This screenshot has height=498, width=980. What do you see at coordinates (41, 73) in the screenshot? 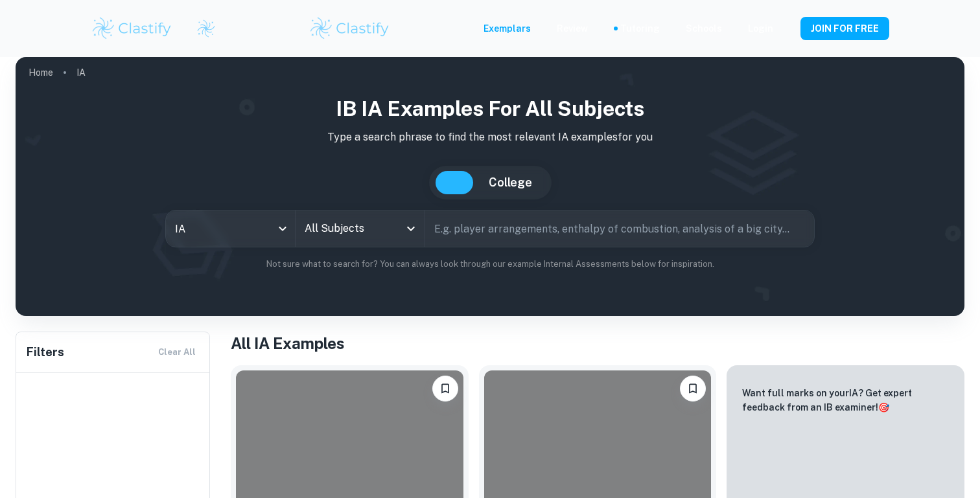
I see `a: Home` at bounding box center [41, 73].